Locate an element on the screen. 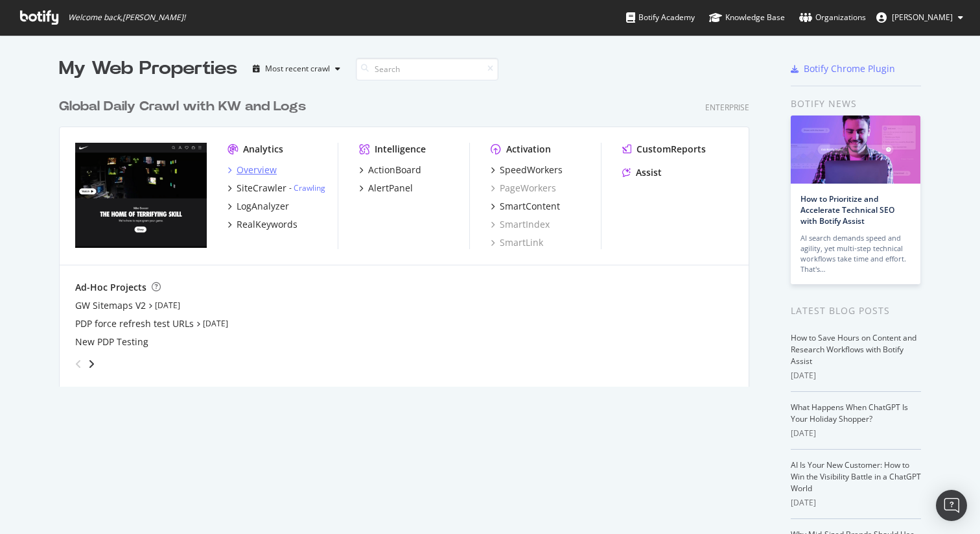 Image resolution: width=980 pixels, height=534 pixels. div: Activation is located at coordinates (528, 149).